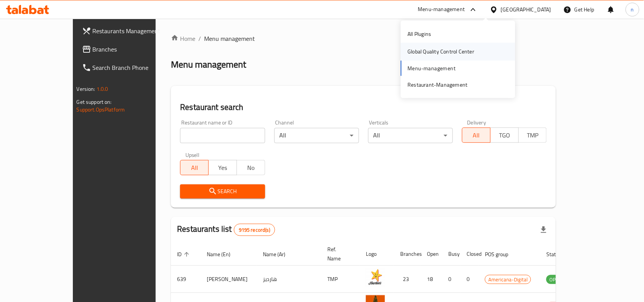 The height and width of the screenshot is (302, 644). Describe the element at coordinates (223, 135) in the screenshot. I see `input: Search for restaurant name or ID..` at that location.